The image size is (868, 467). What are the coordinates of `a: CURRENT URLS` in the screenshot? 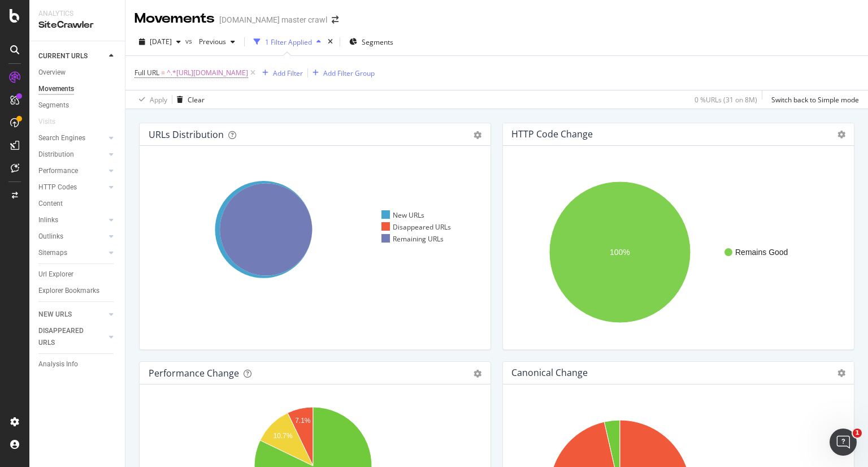 It's located at (72, 56).